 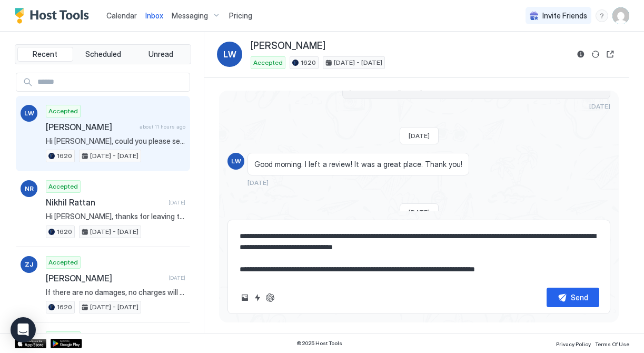 What do you see at coordinates (102, 54) in the screenshot?
I see `div: tab-group` at bounding box center [102, 54].